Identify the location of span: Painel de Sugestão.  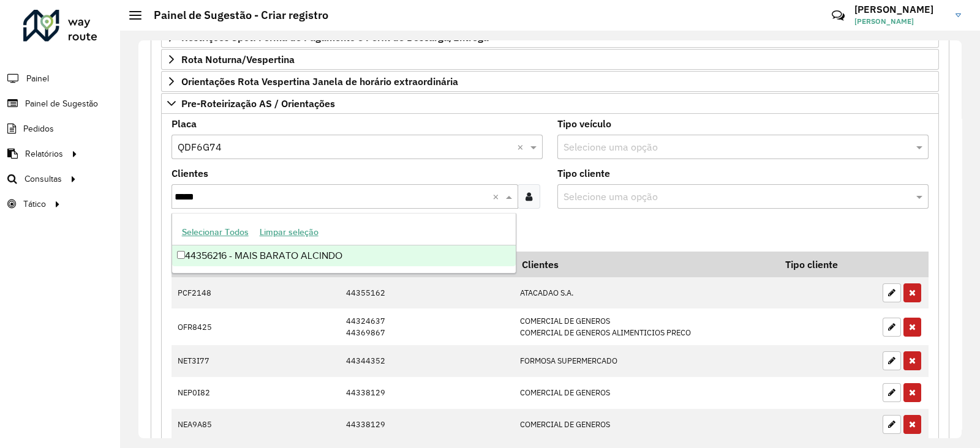
(61, 103).